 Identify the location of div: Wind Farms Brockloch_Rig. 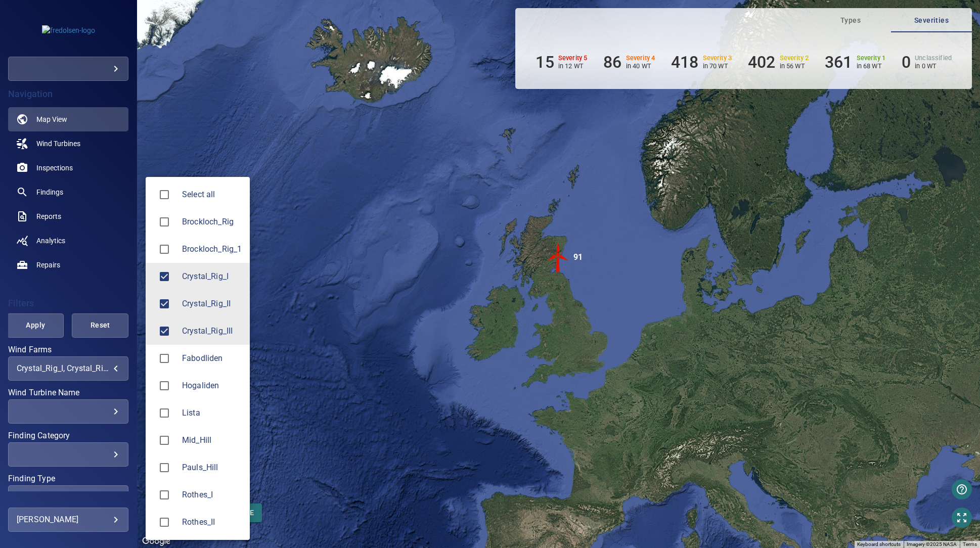
(212, 222).